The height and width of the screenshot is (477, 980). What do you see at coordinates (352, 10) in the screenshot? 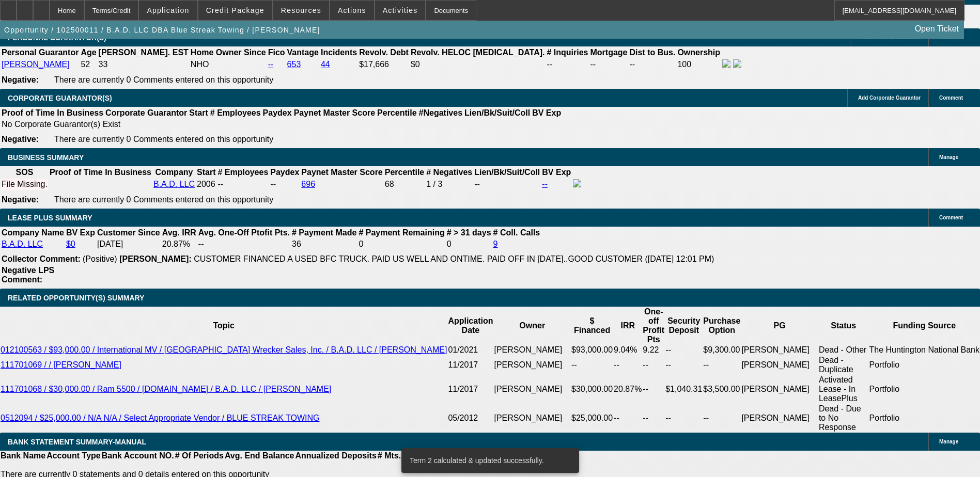
I see `button: Actions` at bounding box center [352, 10].